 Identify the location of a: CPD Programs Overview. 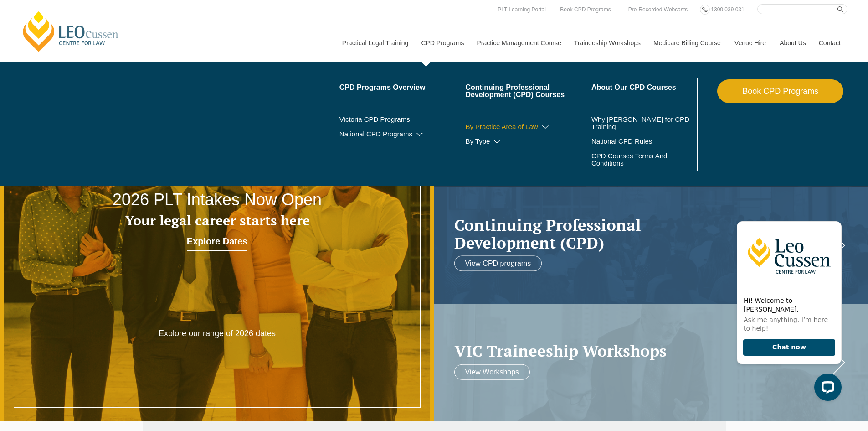
(402, 88).